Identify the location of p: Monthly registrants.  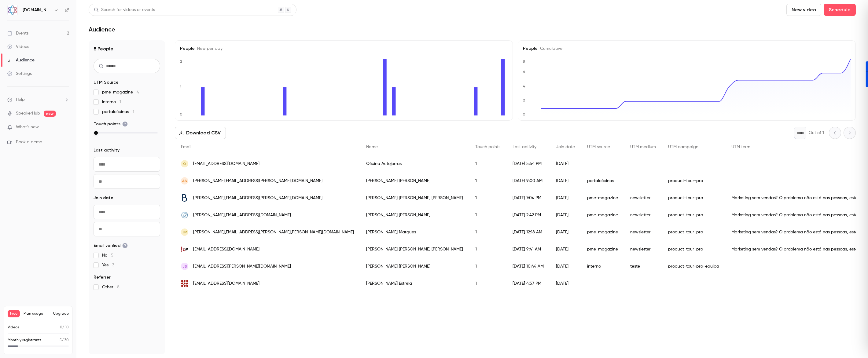
(25, 340).